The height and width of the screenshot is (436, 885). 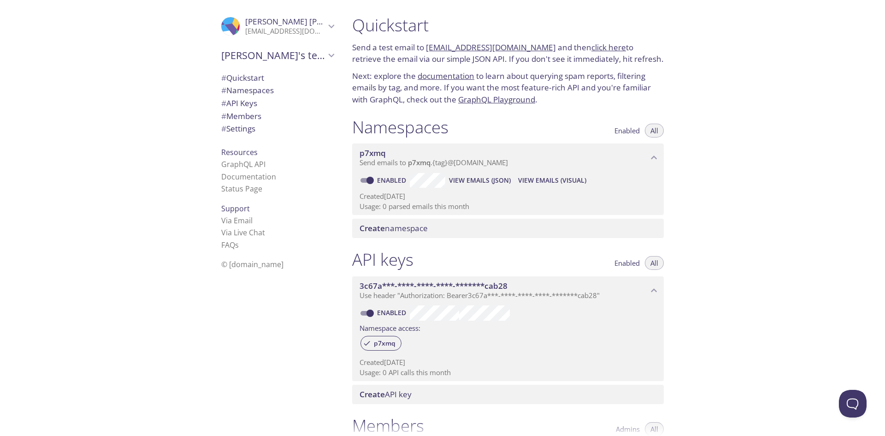 What do you see at coordinates (508, 228) in the screenshot?
I see `div: Create namespace` at bounding box center [508, 228].